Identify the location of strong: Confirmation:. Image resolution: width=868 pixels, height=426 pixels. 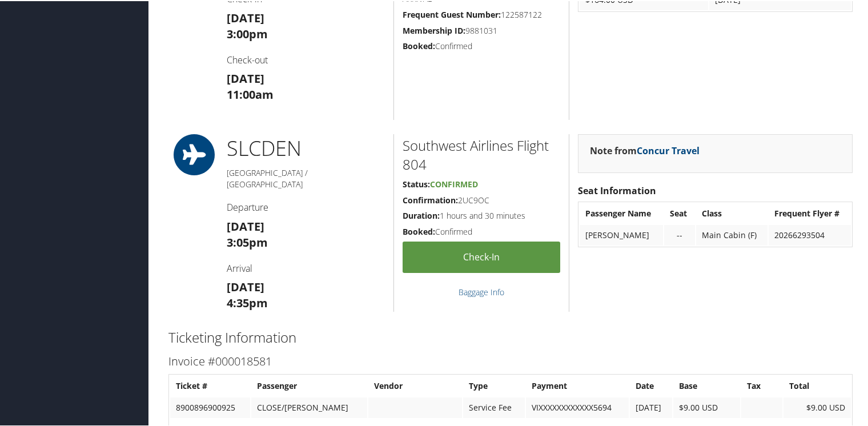
(430, 198).